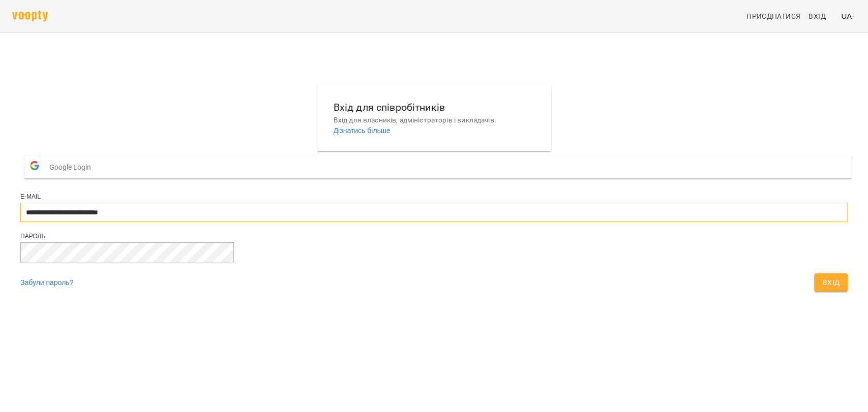  Describe the element at coordinates (846, 16) in the screenshot. I see `button: UA` at that location.